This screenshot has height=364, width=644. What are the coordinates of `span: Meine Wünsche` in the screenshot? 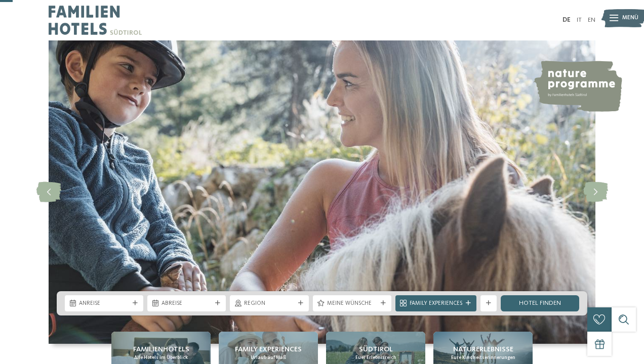 It's located at (352, 303).